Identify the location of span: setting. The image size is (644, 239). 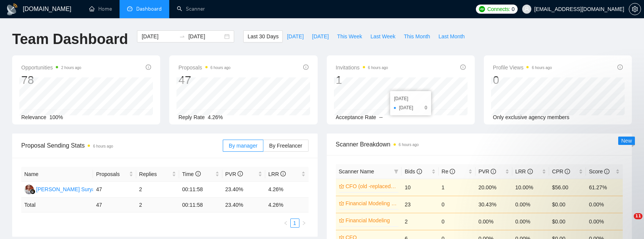
(635, 9).